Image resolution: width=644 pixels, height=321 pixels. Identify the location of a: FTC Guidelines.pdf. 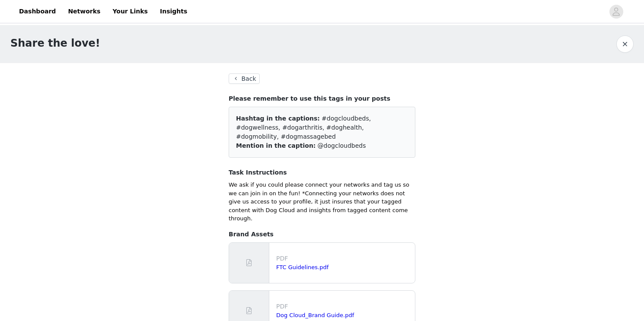
(302, 267).